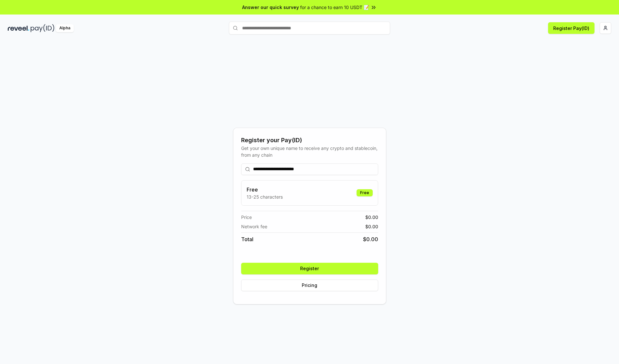 This screenshot has width=619, height=364. I want to click on div: Get your own unique name to receive any crypto and stablecoin, from any chain, so click(310, 152).